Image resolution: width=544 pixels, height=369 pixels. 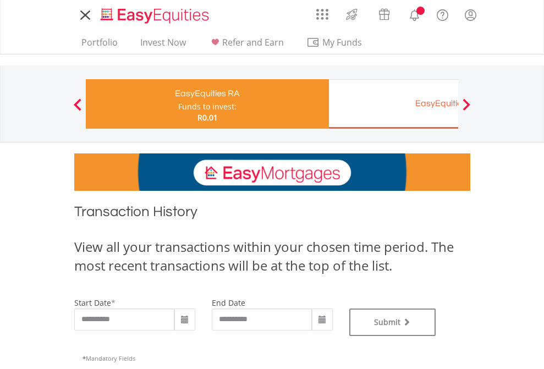 What do you see at coordinates (163, 45) in the screenshot?
I see `a: Invest Now` at bounding box center [163, 45].